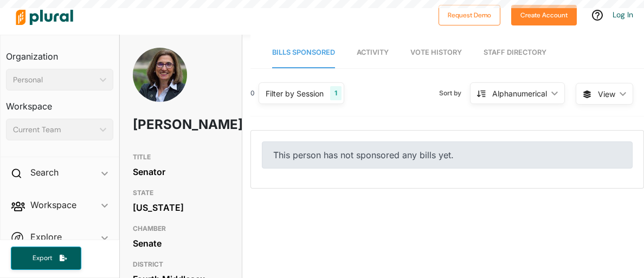  What do you see at coordinates (372, 53) in the screenshot?
I see `a: Activity` at bounding box center [372, 53].